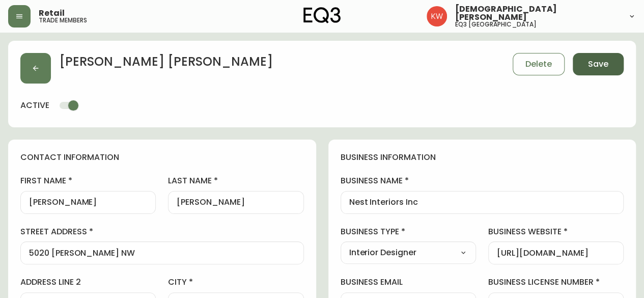 The image size is (644, 298). I want to click on label: city, so click(236, 283).